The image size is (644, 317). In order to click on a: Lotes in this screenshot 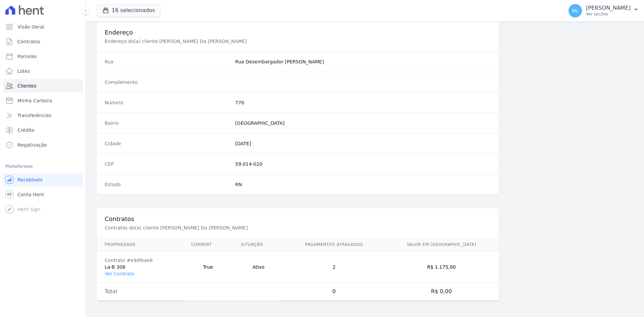, I will do `click(43, 71)`.